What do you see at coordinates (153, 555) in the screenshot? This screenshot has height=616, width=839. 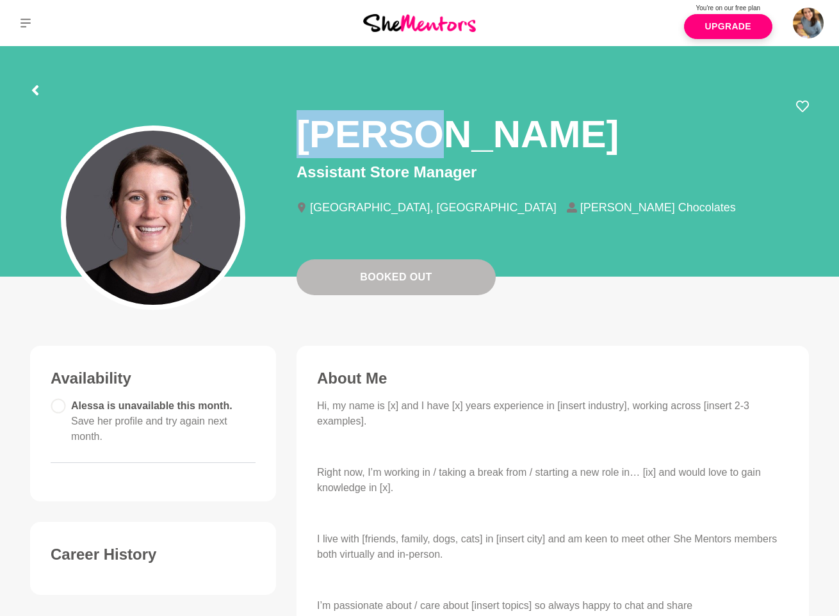 I see `h3: Career History` at bounding box center [153, 555].